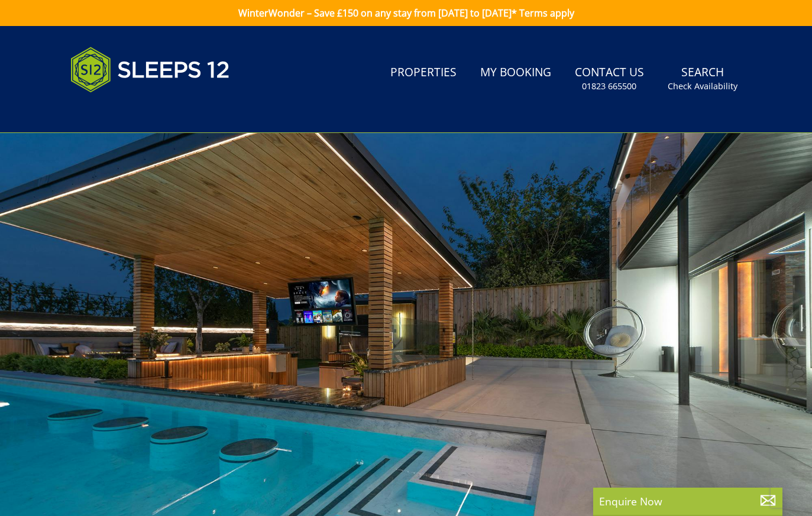 The image size is (812, 516). I want to click on a: SearchCheck Availability, so click(702, 78).